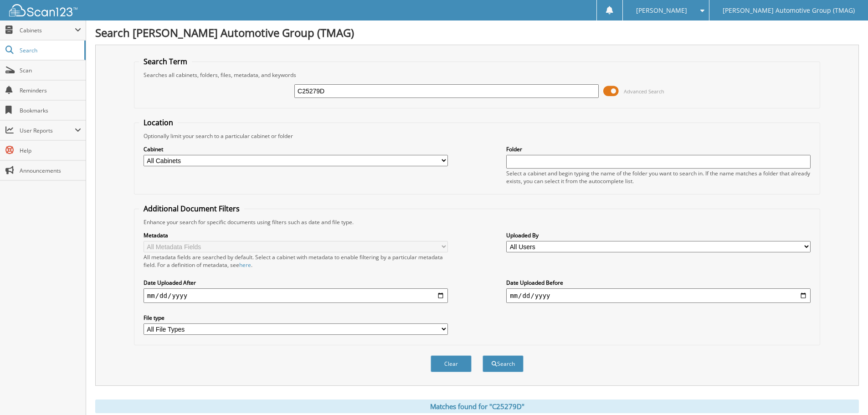 This screenshot has height=415, width=868. Describe the element at coordinates (658, 177) in the screenshot. I see `div: Select a cabinet and begin typing the name of the folder you want to search in. If the name match...` at that location.